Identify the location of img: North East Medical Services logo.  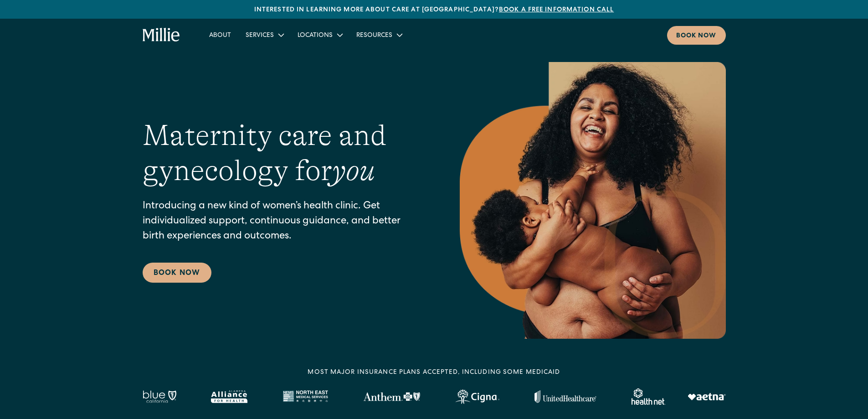
(305, 397).